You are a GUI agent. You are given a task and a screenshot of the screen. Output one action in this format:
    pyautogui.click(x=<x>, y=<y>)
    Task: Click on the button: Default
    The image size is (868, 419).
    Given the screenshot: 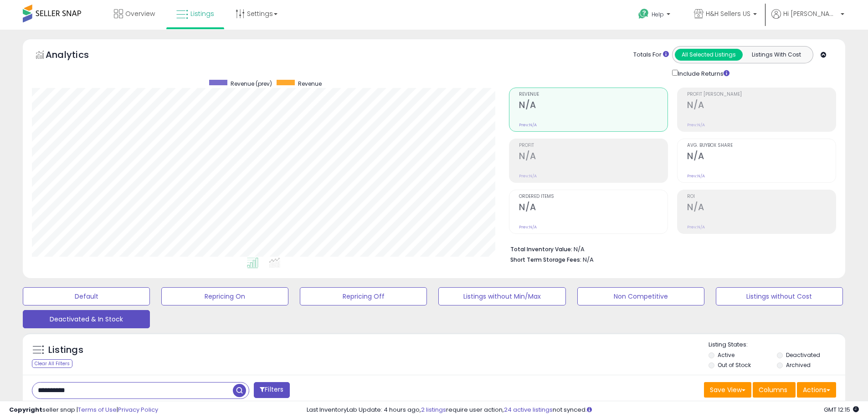 What is the action you would take?
    pyautogui.click(x=86, y=297)
    